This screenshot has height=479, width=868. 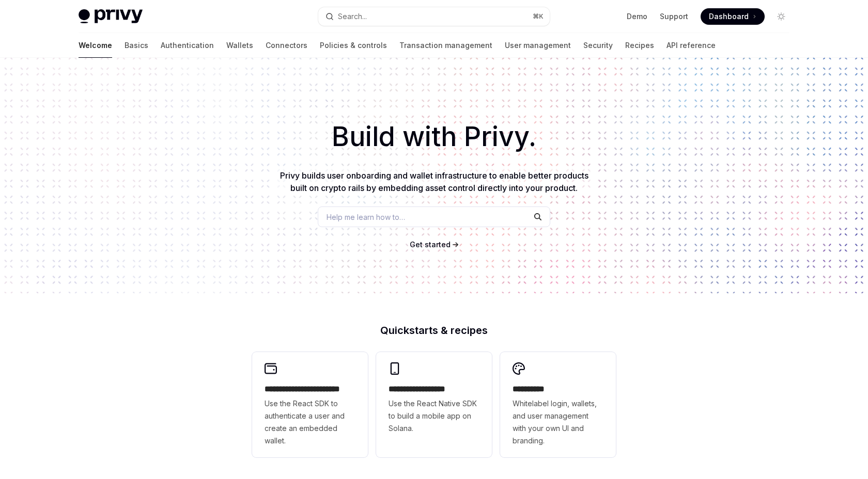 I want to click on span: Use the React SDK to authenticate a user and create an embedded wallet., so click(x=310, y=423).